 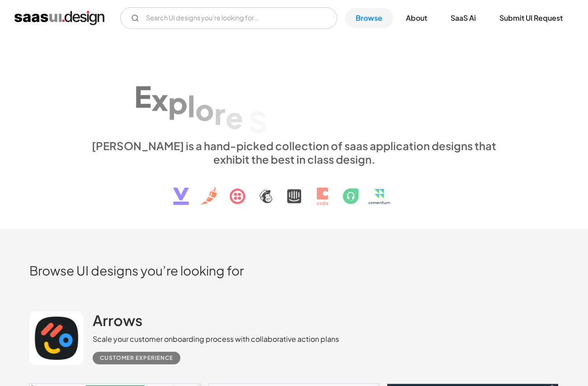 I want to click on img: text, icon, saas logo, so click(x=294, y=189).